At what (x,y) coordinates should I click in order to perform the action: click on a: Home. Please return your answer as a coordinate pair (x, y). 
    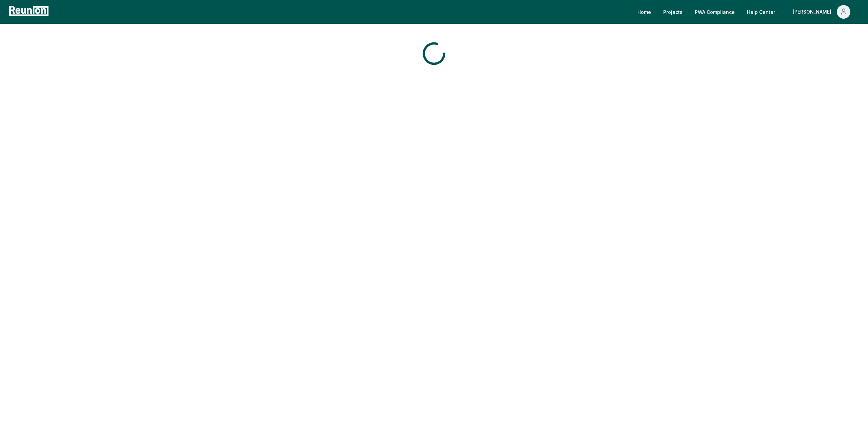
    Looking at the image, I should click on (644, 12).